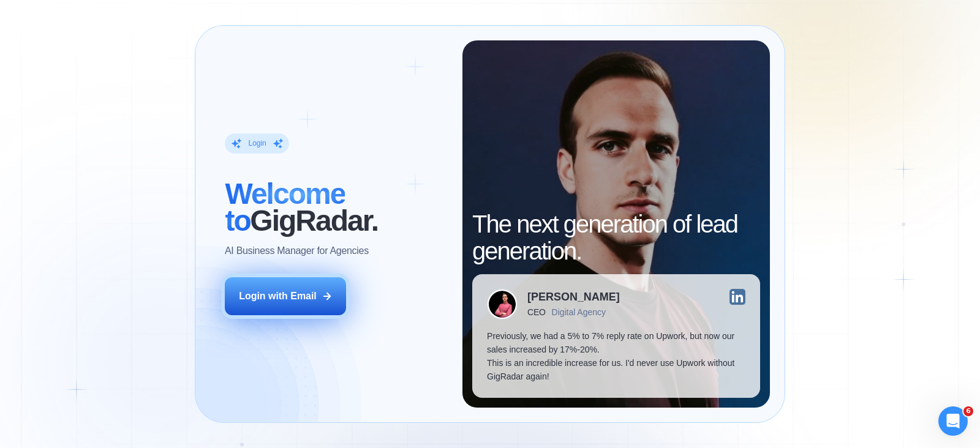 Image resolution: width=980 pixels, height=448 pixels. What do you see at coordinates (337, 207) in the screenshot?
I see `h2: ‍ GigRadar.` at bounding box center [337, 207].